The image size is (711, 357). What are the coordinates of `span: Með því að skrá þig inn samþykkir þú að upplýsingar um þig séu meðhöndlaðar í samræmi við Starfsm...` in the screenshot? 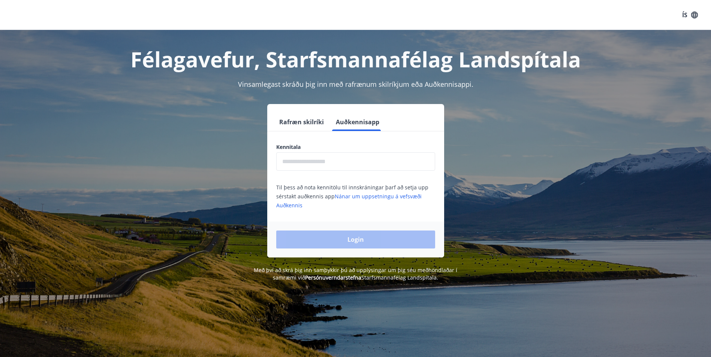 It's located at (355, 274).